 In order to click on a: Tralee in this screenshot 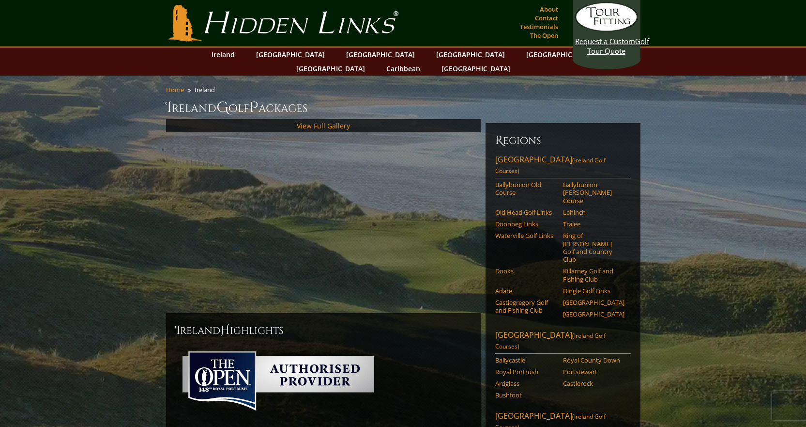, I will do `click(594, 224)`.